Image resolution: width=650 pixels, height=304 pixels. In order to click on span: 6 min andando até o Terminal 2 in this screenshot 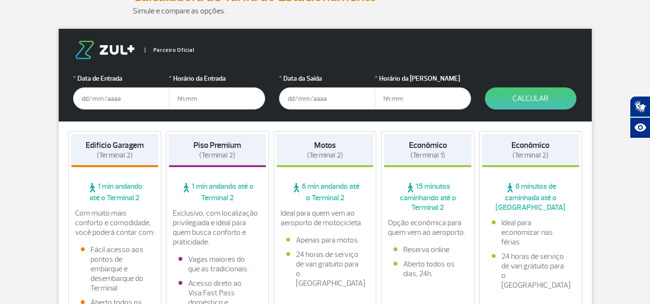, I will do `click(325, 192)`.